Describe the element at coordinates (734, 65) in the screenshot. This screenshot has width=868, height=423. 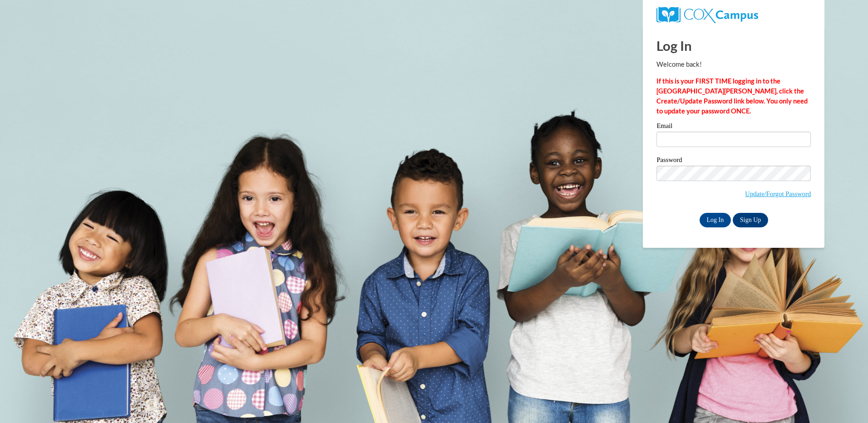
I see `p: Welcome back!` at that location.